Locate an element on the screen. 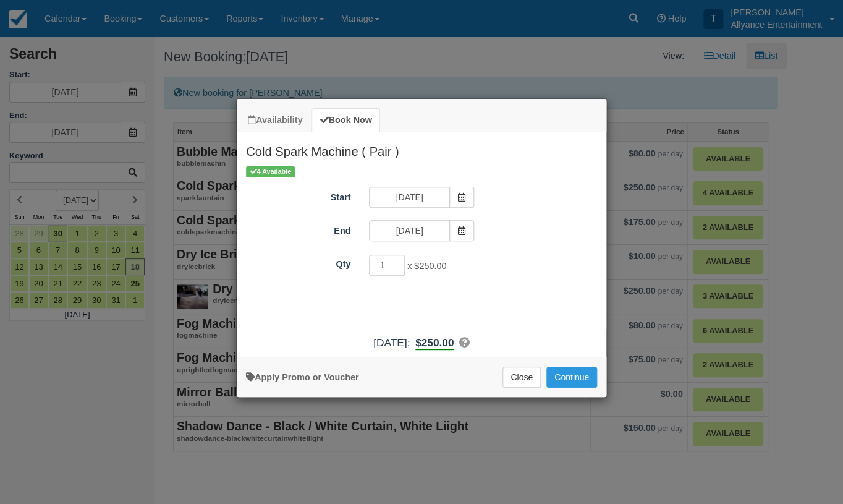 The height and width of the screenshot is (504, 843). a: Book Now is located at coordinates (345, 120).